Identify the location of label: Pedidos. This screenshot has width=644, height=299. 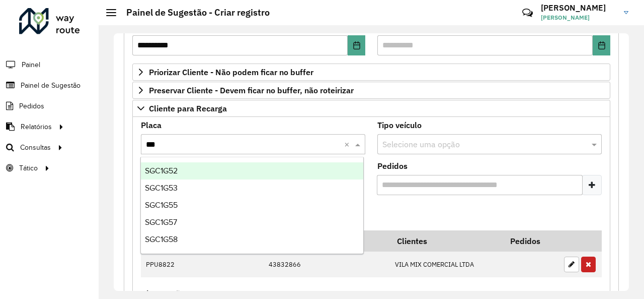
(392, 166).